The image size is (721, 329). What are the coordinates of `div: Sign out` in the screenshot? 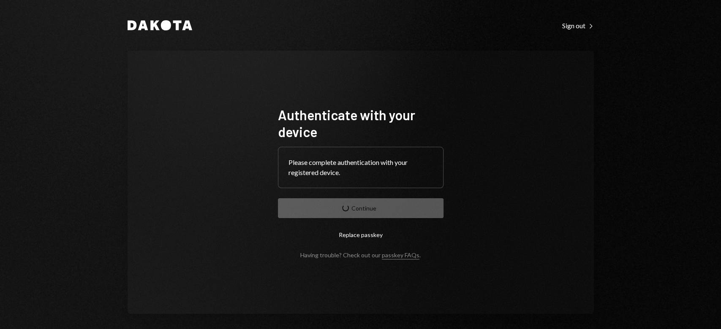 It's located at (578, 26).